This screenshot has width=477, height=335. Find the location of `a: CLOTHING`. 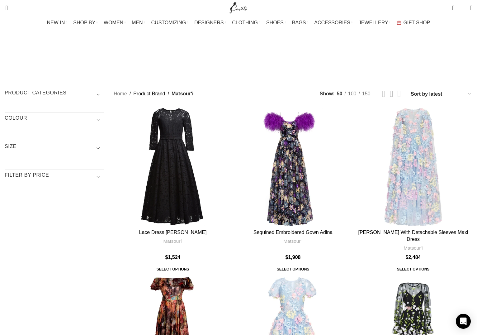

a: CLOTHING is located at coordinates (246, 23).